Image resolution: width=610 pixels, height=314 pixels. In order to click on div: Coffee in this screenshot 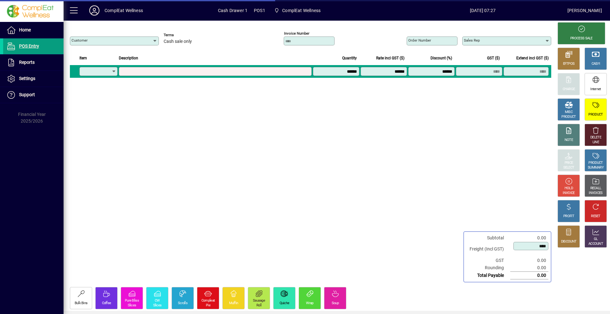, I will do `click(106, 303)`.